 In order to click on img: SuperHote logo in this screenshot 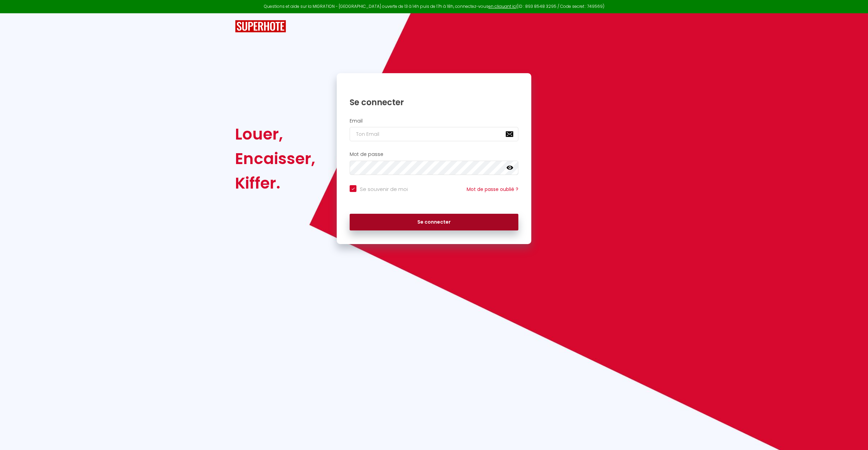, I will do `click(261, 26)`.